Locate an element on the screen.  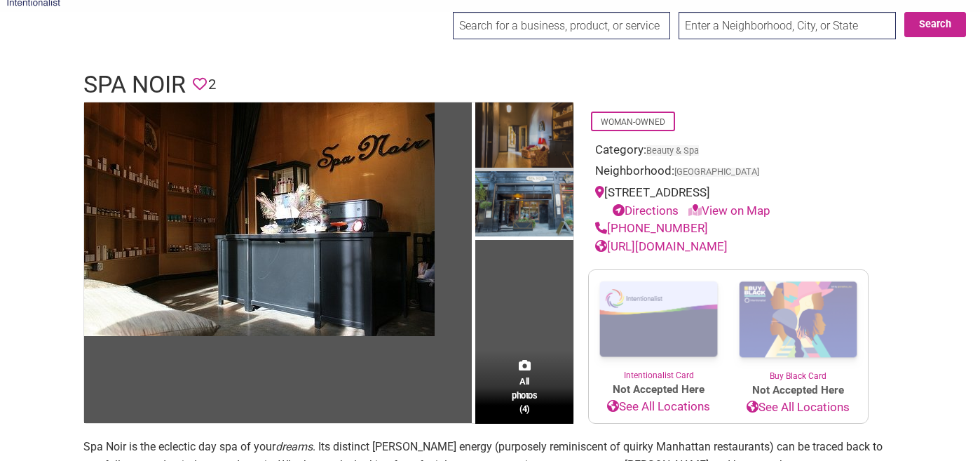
img: Intentionalist Card is located at coordinates (658, 319).